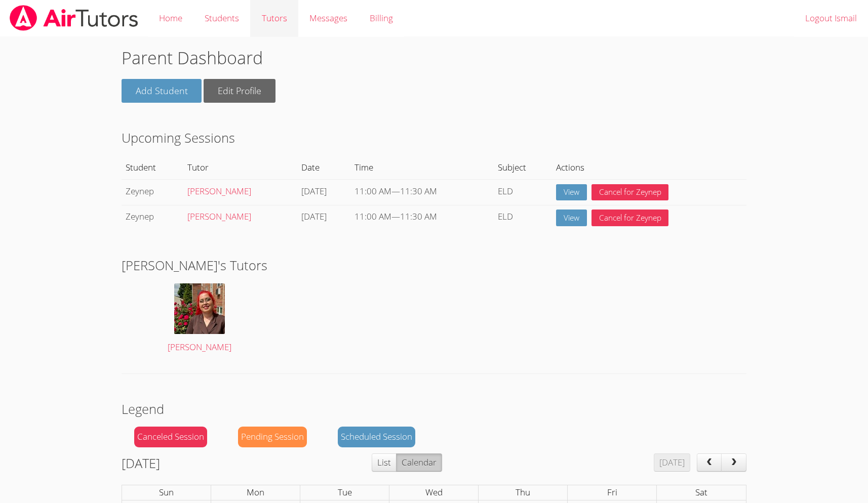 The image size is (868, 503). I want to click on h2: Upcoming Sessions, so click(434, 138).